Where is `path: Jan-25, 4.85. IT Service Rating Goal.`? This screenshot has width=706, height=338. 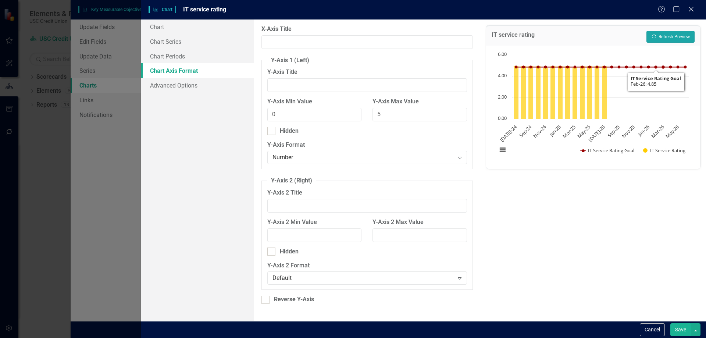 path: Jan-25, 4.85. IT Service Rating Goal. is located at coordinates (560, 67).